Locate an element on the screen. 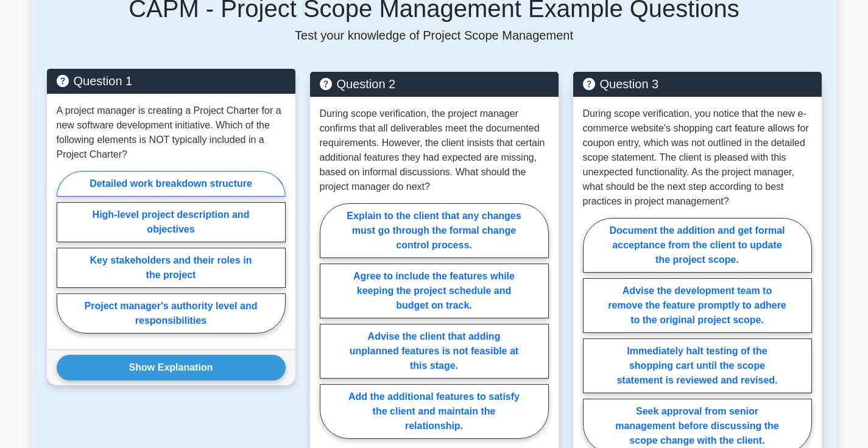 Image resolution: width=868 pixels, height=448 pixels. p: During scope verification, you notice that the new e-commerce website's shopping cart feature all... is located at coordinates (697, 158).